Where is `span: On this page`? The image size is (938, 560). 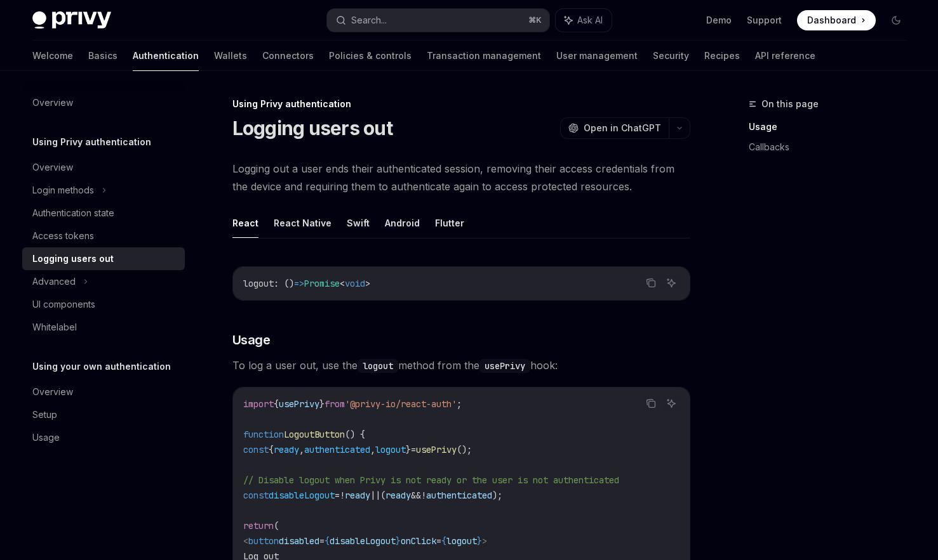 span: On this page is located at coordinates (790, 104).